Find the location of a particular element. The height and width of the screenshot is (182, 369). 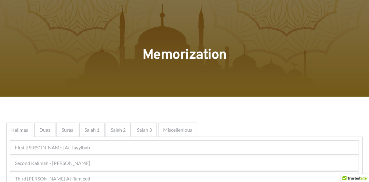

span: Kalimas is located at coordinates (20, 130).